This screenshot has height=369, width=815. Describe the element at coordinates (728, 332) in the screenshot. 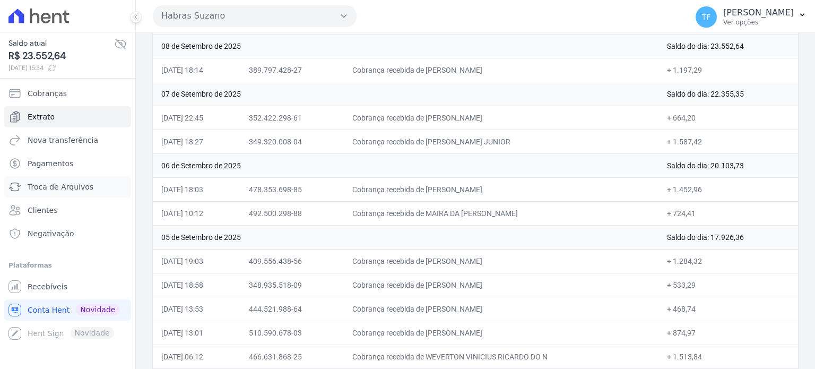

I see `td: + 874,97` at that location.